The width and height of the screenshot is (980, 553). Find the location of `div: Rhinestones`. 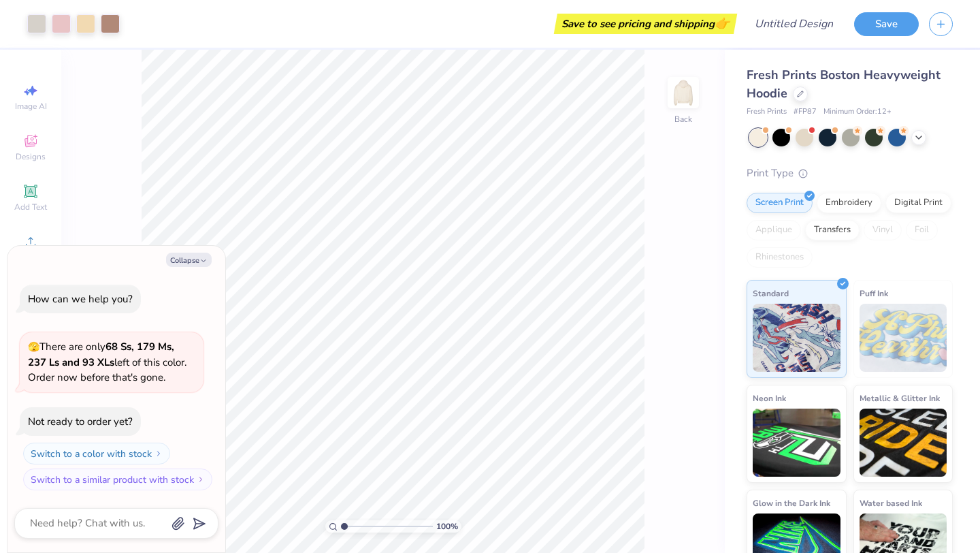

div: Rhinestones is located at coordinates (779, 257).